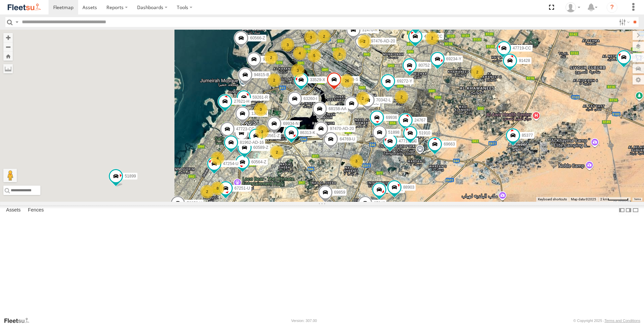  What do you see at coordinates (218, 188) in the screenshot?
I see `div: 8` at bounding box center [218, 188].